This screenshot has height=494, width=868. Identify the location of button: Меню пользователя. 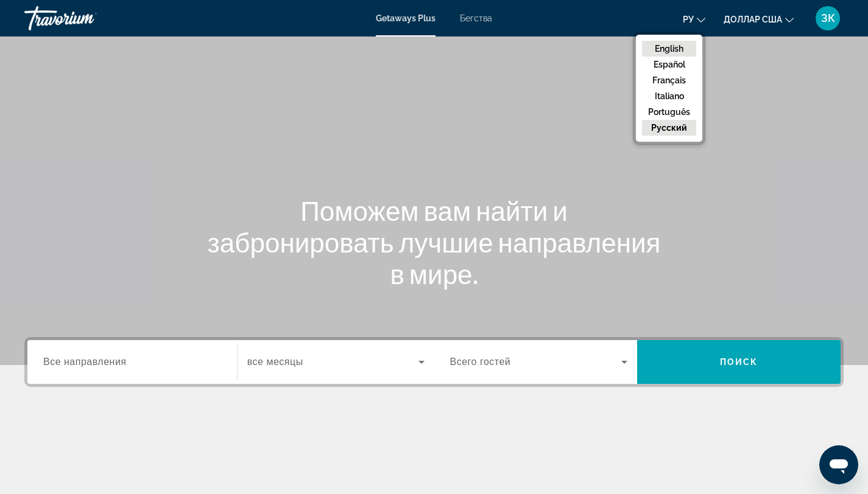
(828, 18).